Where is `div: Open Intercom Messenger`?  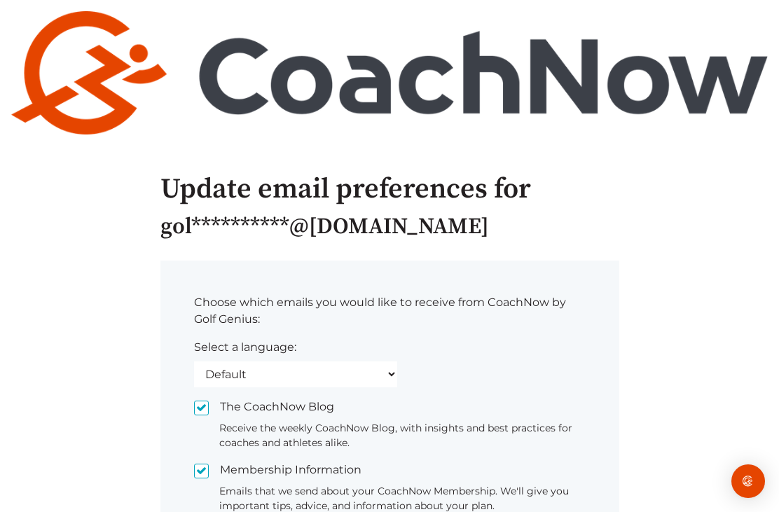 div: Open Intercom Messenger is located at coordinates (748, 481).